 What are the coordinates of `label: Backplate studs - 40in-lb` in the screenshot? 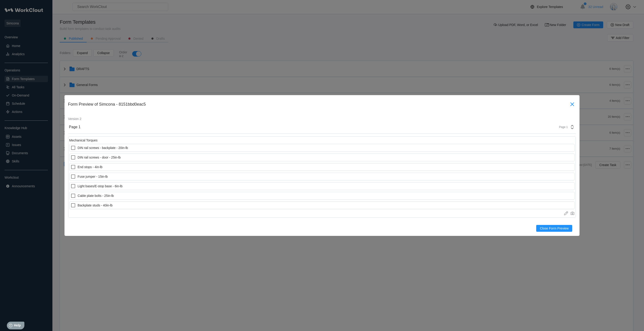 It's located at (322, 205).